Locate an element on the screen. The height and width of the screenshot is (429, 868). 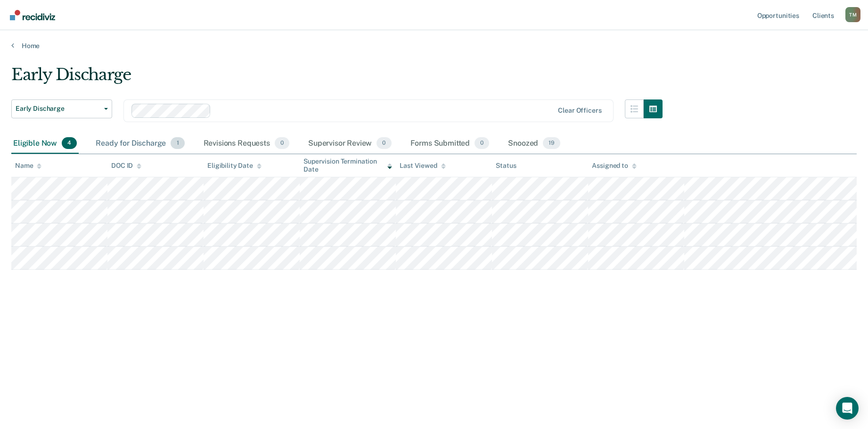
a: Home is located at coordinates (434, 45).